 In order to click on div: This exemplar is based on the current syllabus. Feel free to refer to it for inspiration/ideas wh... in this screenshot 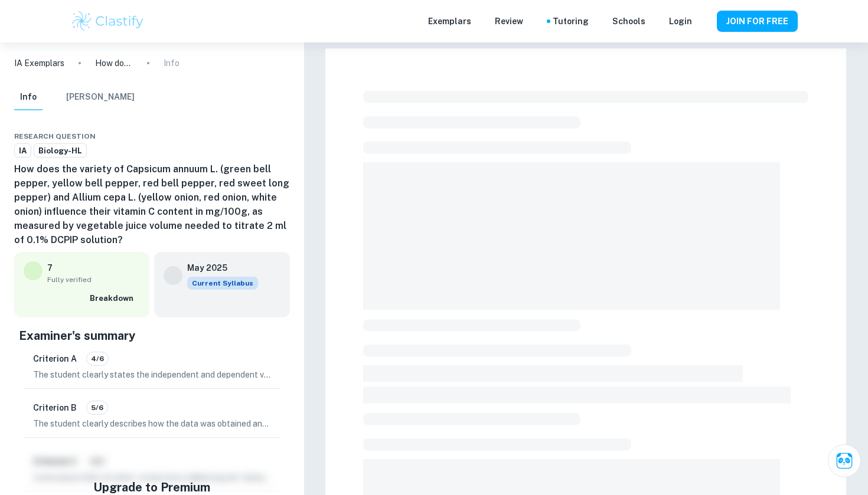, I will do `click(223, 283)`.